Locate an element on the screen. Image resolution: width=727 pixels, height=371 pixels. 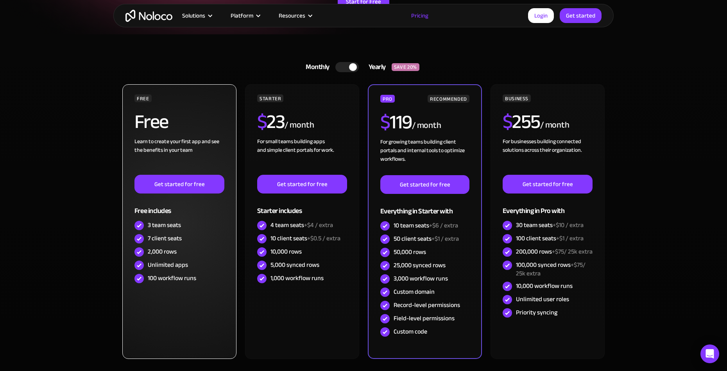
div: For businesses building connected solutions across their organization. ‍ is located at coordinates (547, 156).